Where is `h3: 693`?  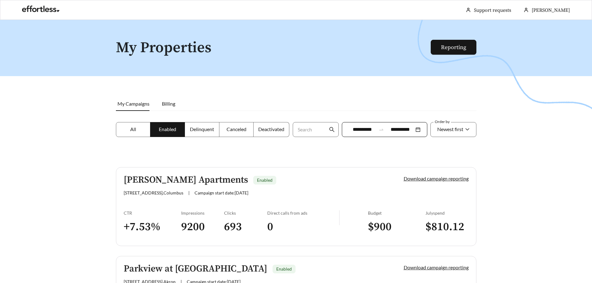
h3: 693 is located at coordinates (246, 227).